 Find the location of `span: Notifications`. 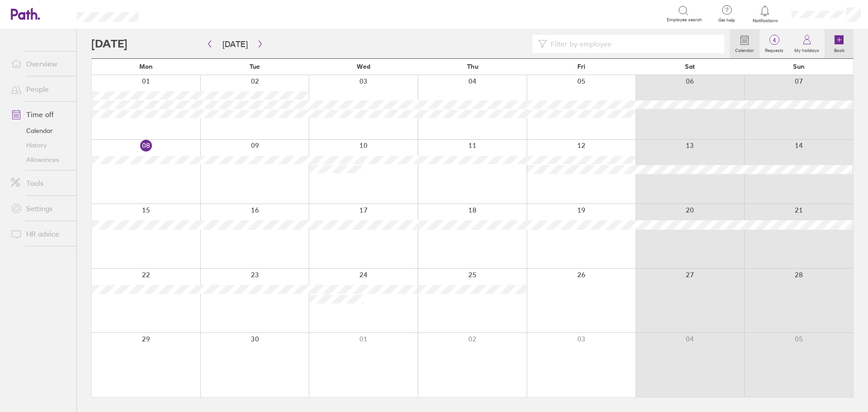

span: Notifications is located at coordinates (765, 21).